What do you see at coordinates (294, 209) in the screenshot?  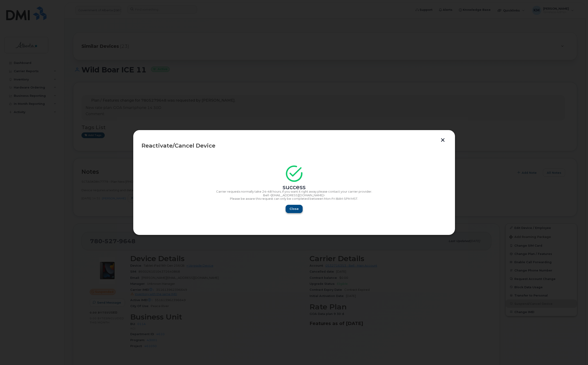 I see `button: Close` at bounding box center [294, 209].